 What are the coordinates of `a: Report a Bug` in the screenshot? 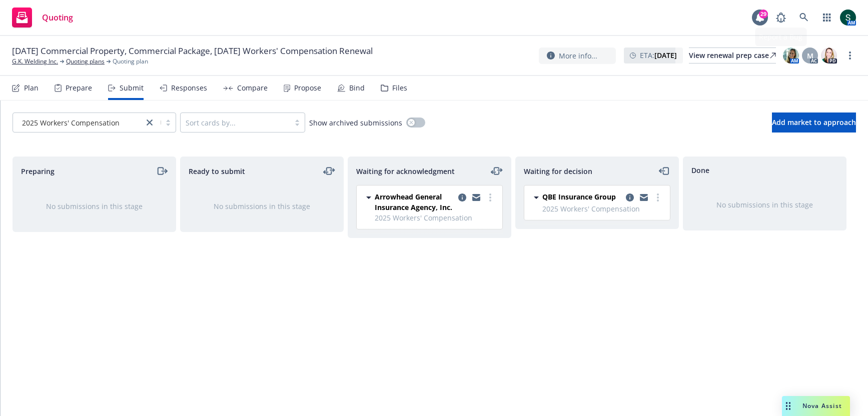 It's located at (781, 18).